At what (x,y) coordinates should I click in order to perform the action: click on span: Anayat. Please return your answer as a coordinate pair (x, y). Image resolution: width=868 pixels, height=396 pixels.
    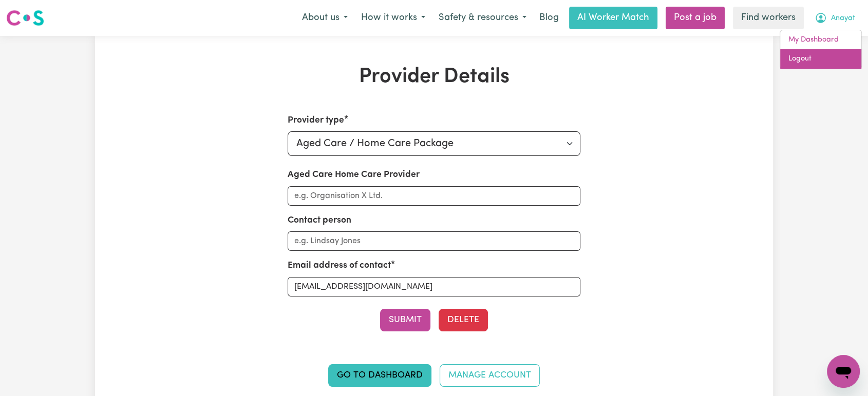
    Looking at the image, I should click on (843, 18).